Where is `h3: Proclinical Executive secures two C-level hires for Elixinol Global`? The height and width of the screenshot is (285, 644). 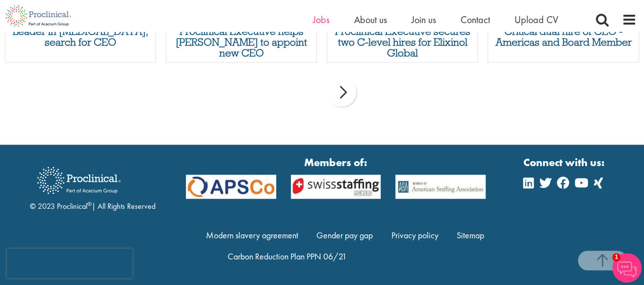 h3: Proclinical Executive secures two C-level hires for Elixinol Global is located at coordinates (402, 42).